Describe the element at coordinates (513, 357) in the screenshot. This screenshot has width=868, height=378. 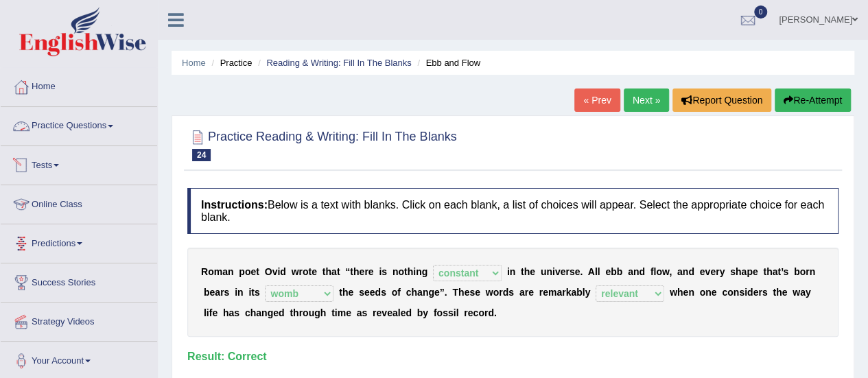
I see `h4: Result:` at that location.